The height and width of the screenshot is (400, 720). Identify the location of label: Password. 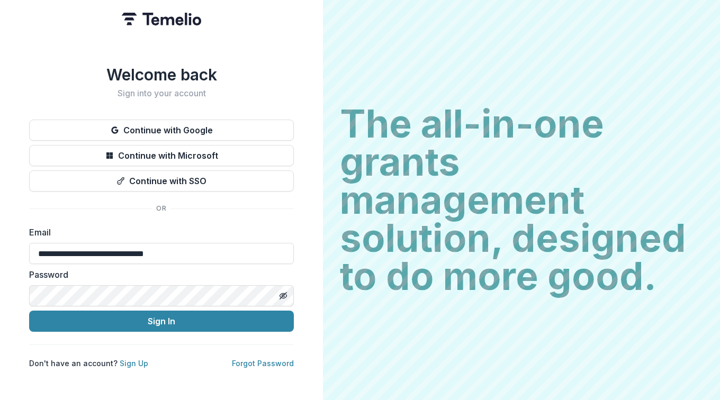
(158, 275).